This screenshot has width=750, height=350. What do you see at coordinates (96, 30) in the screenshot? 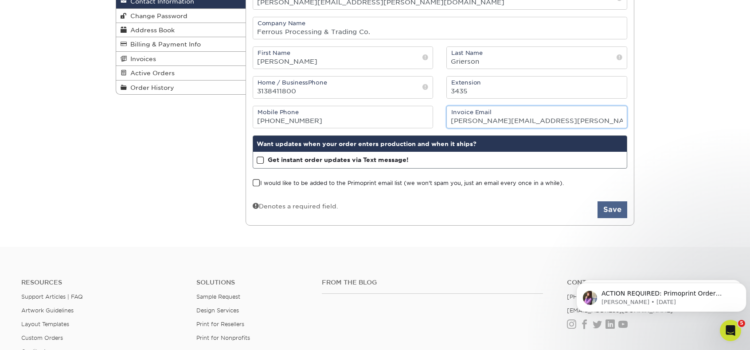
I see `p: ACTION REQUIRED: Primoprint Order 25730-30422-87451 Thank you for placing your print order with P...` at bounding box center [96, 30].